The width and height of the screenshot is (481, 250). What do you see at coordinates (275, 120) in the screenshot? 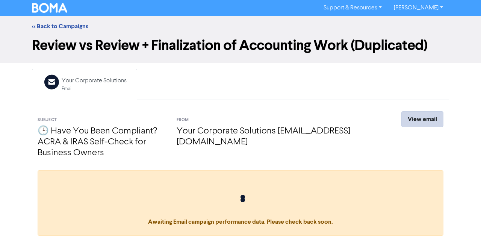
I see `div: From` at bounding box center [275, 120].